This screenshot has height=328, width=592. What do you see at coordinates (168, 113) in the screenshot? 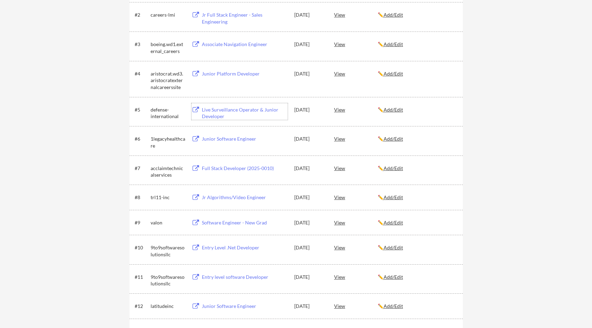
I see `div: defense-international` at bounding box center [168, 113].